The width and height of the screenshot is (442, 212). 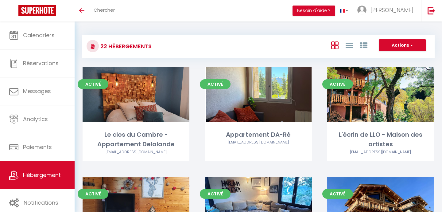 I want to click on span: Chercher, so click(x=104, y=10).